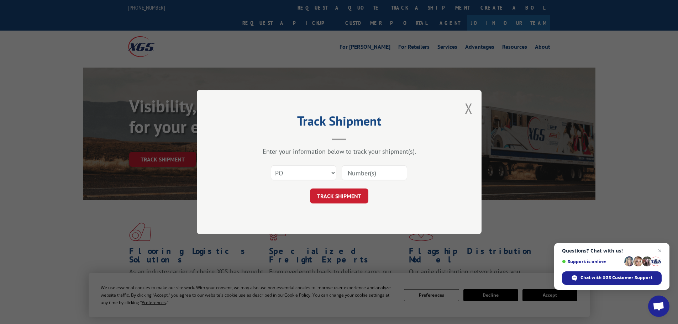  Describe the element at coordinates (660, 251) in the screenshot. I see `span: Close chat` at that location.